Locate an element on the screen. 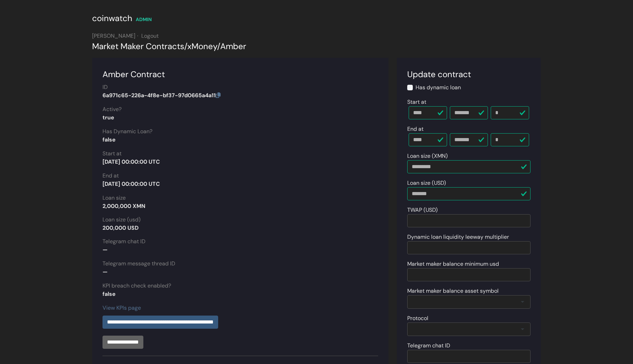 The width and height of the screenshot is (633, 364). div: Amber Contract is located at coordinates (240, 74).